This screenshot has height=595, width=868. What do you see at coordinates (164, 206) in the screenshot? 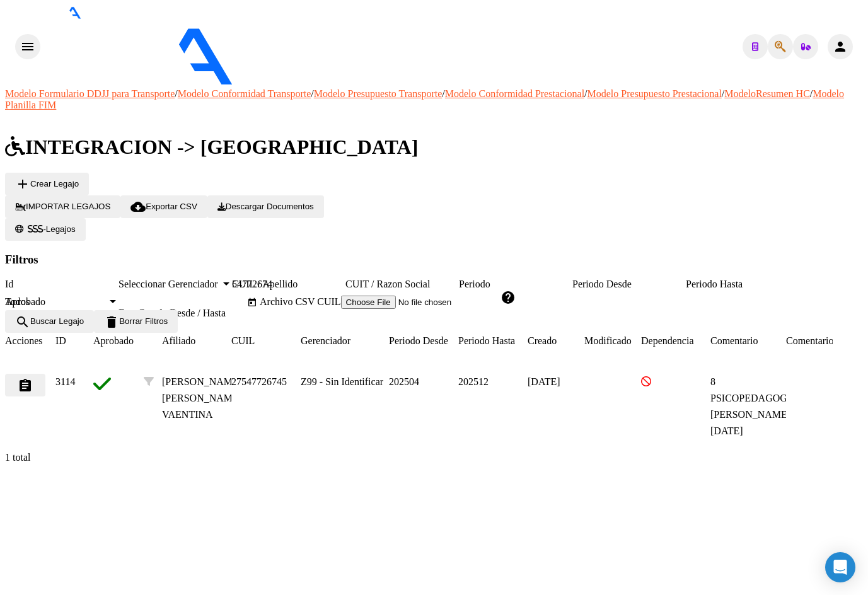
I see `span: Exportar CSV` at bounding box center [164, 206].